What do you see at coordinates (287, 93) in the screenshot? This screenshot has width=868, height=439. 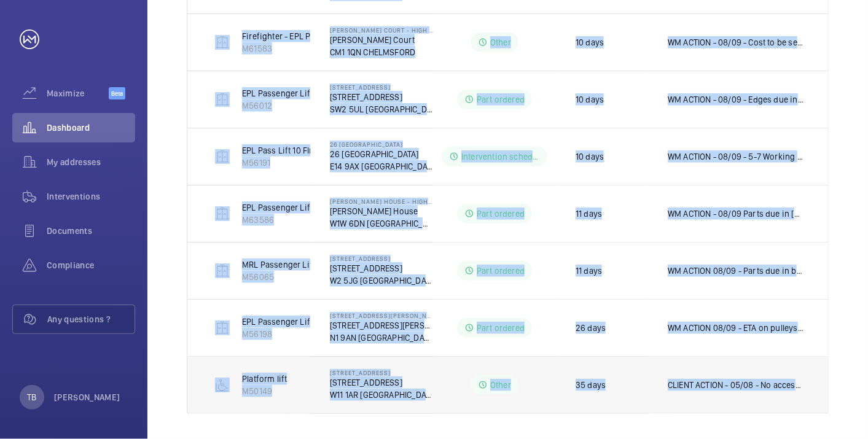 I see `p: EPL Passenger Lift No 2` at bounding box center [287, 93].